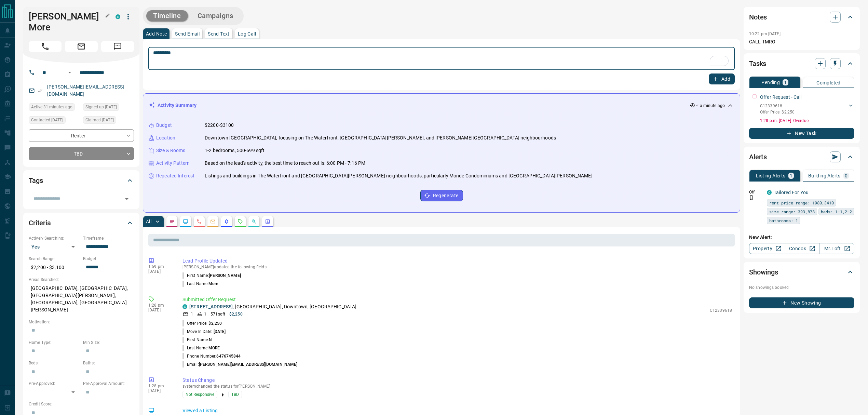 Image resolution: width=868 pixels, height=415 pixels. What do you see at coordinates (210, 340) in the screenshot?
I see `span: N` at bounding box center [210, 340].